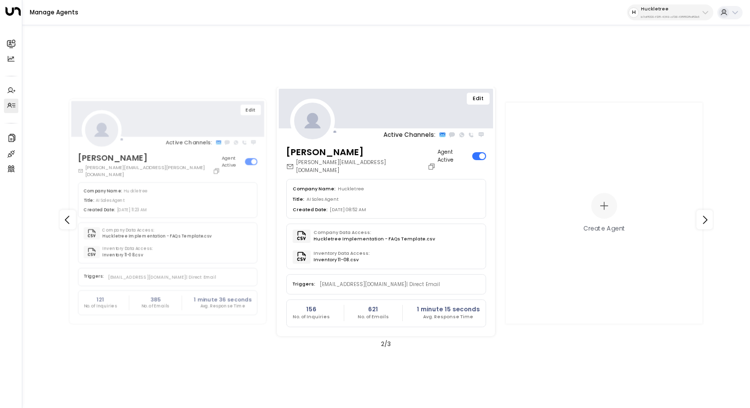  I want to click on a: Manage Agents, so click(54, 12).